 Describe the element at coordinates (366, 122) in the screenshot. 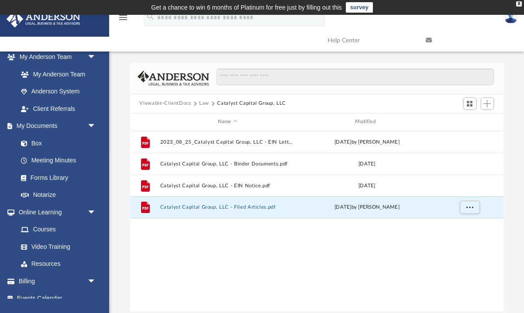

I see `div: Modified` at that location.